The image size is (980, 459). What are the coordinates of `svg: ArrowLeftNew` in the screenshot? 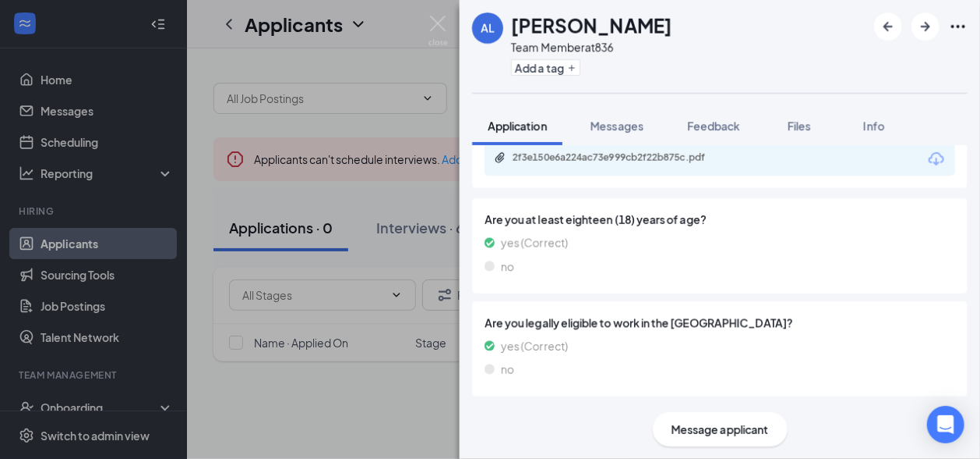 It's located at (888, 27).